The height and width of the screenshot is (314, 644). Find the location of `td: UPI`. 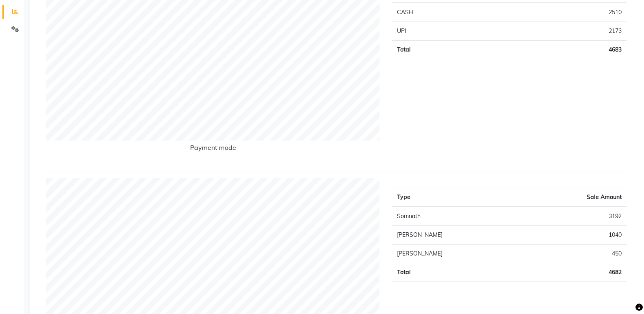

td: UPI is located at coordinates (435, 31).